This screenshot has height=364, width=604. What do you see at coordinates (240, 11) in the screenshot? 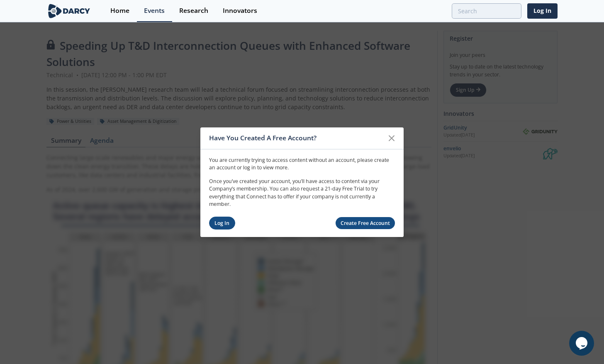
I see `div: Innovators` at bounding box center [240, 11].